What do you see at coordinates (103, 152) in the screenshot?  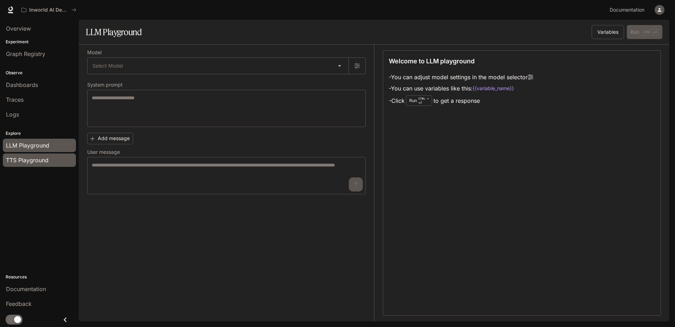 I see `p: User message` at bounding box center [103, 152].